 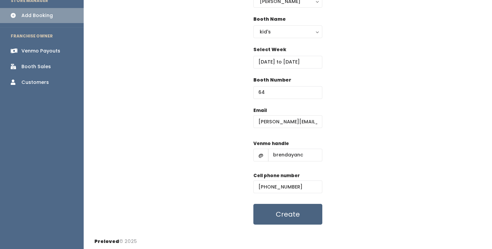 What do you see at coordinates (288, 62) in the screenshot?
I see `input: Select week` at bounding box center [288, 62].